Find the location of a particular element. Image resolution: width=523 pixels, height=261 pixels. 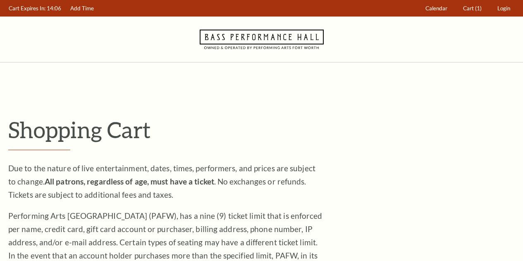

p: Shopping Cart is located at coordinates (261, 129).